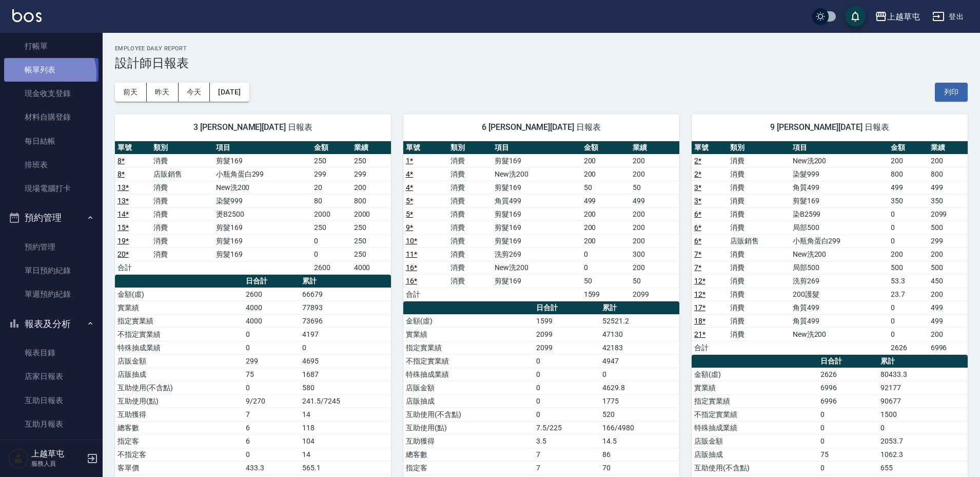  What do you see at coordinates (179, 428) in the screenshot?
I see `td: 總客數` at bounding box center [179, 428].